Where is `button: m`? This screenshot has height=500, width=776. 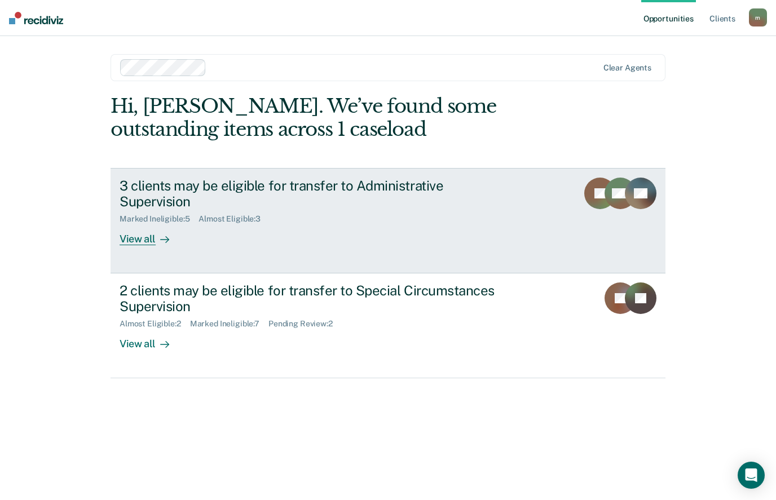
button: m is located at coordinates (758, 17).